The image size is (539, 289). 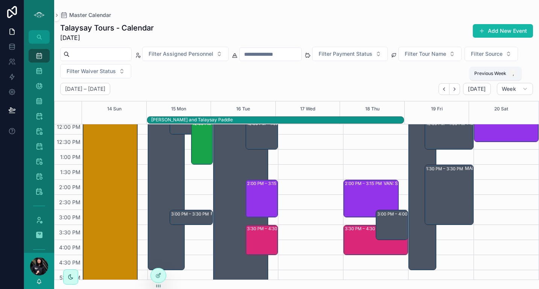 I want to click on span: 5:00 PM, so click(x=70, y=277).